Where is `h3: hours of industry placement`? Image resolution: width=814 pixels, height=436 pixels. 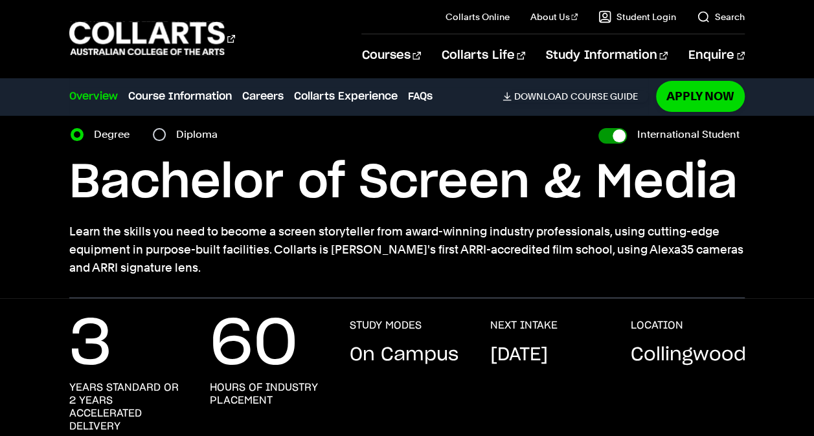
h3: hours of industry placement is located at coordinates (267, 394).